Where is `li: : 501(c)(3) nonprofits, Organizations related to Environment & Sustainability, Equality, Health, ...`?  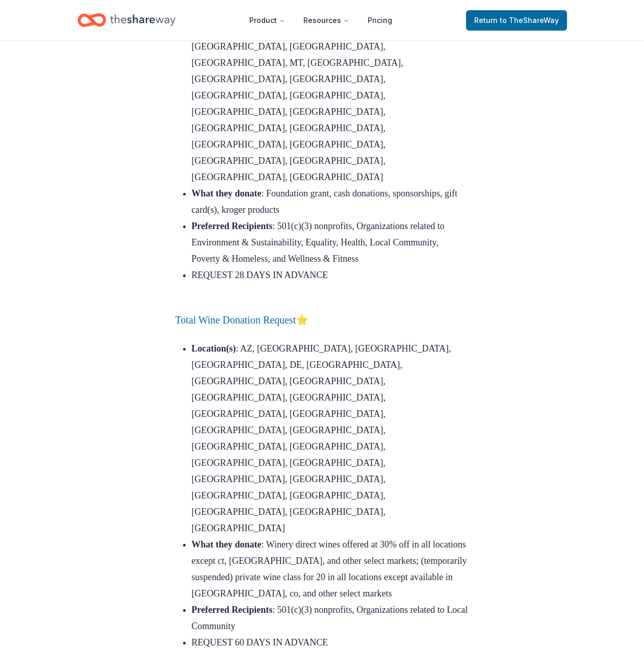 li: : 501(c)(3) nonprofits, Organizations related to Environment & Sustainability, Equality, Health, ... is located at coordinates (331, 243).